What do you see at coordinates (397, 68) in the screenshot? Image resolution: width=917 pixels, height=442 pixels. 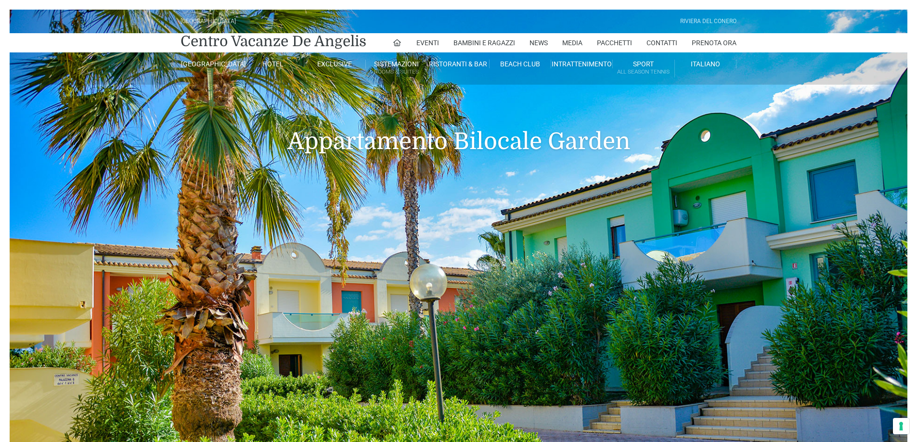 I see `a: SistemazioniRooms & Suites` at bounding box center [397, 68].